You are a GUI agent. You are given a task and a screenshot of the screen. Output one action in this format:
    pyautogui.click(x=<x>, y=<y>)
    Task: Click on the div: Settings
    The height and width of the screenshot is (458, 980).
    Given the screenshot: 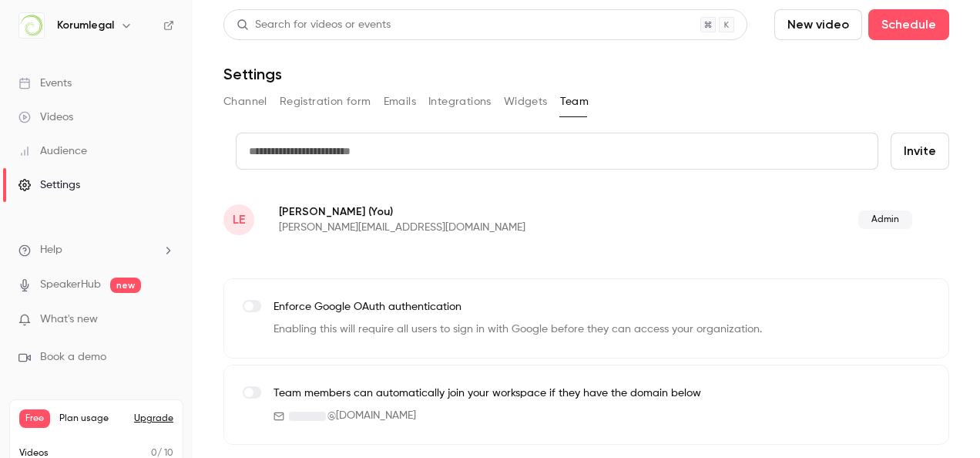 What is the action you would take?
    pyautogui.click(x=49, y=185)
    